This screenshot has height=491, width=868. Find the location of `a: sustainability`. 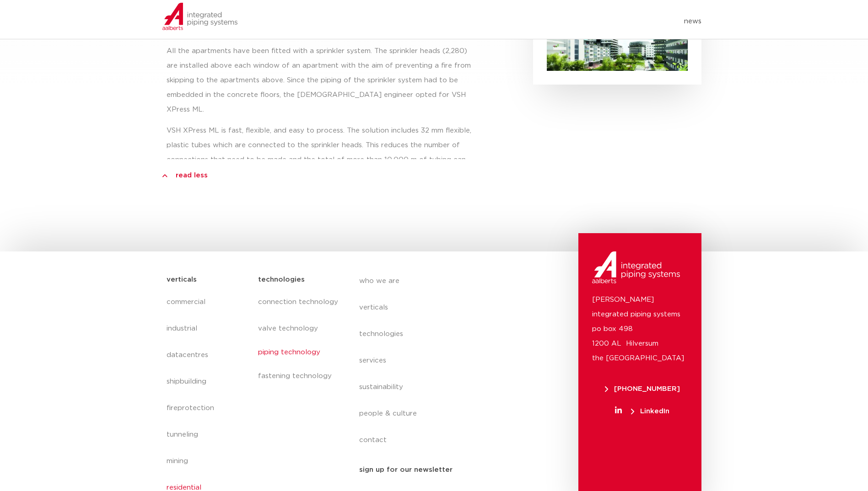

a: sustainability is located at coordinates (443, 387).